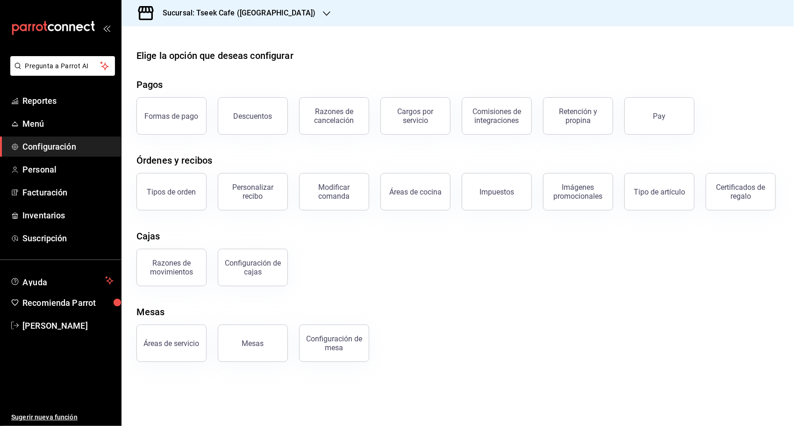 The width and height of the screenshot is (794, 426). What do you see at coordinates (497, 192) in the screenshot?
I see `div: Impuestos` at bounding box center [497, 192].